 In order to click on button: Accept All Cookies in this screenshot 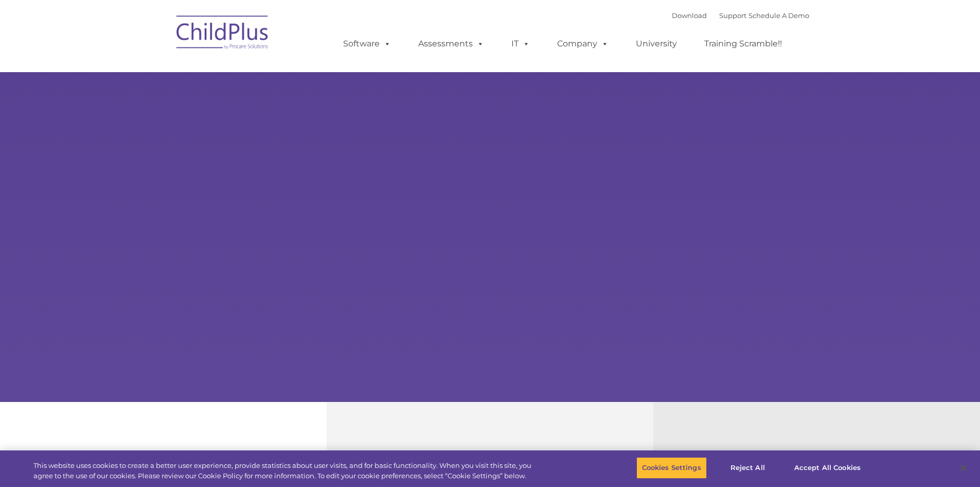, I will do `click(827, 468)`.